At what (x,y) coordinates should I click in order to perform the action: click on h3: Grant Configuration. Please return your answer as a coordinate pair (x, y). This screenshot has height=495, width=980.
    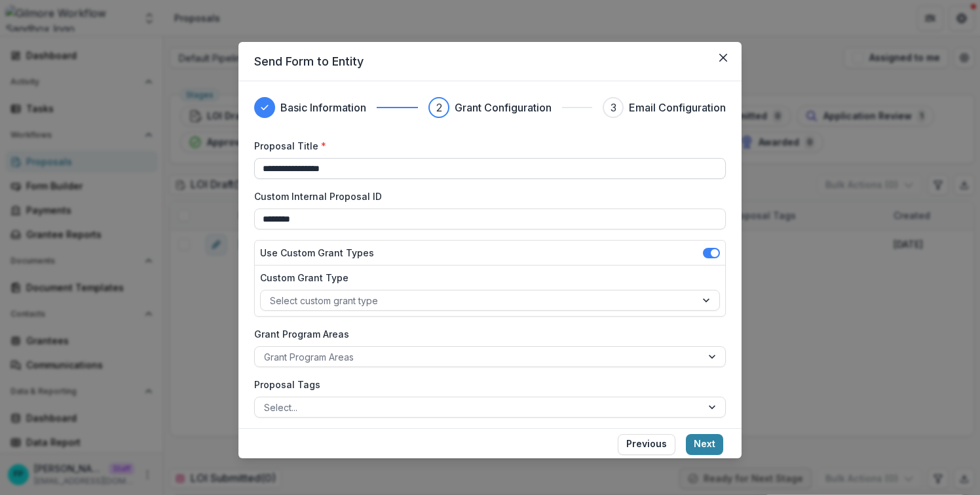
    Looking at the image, I should click on (503, 107).